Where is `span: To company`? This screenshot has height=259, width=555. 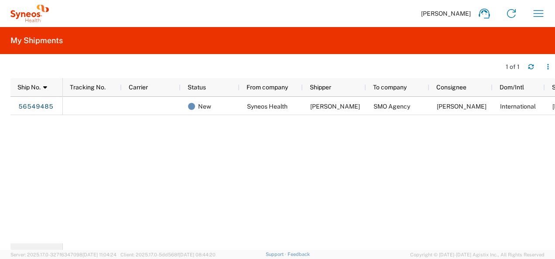
span: To company is located at coordinates (390, 87).